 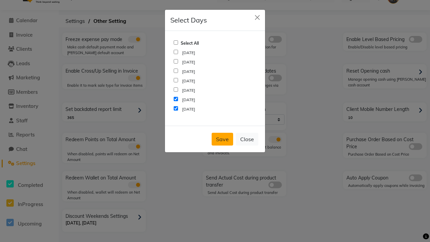 What do you see at coordinates (223, 139) in the screenshot?
I see `button: Save` at bounding box center [223, 139].